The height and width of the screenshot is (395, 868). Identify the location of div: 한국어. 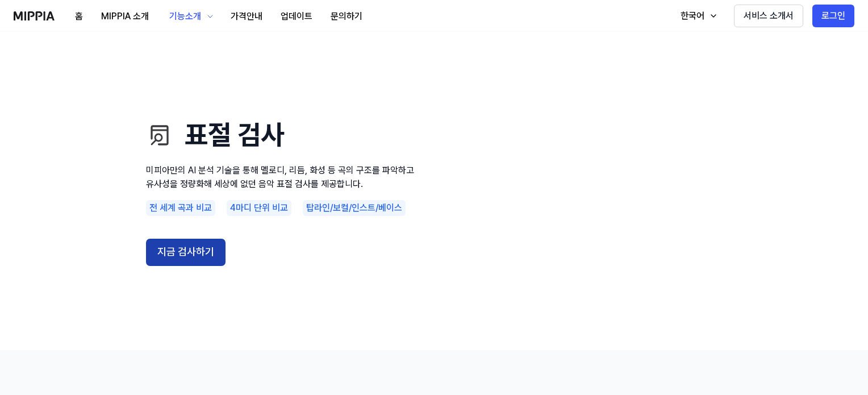
(693, 16).